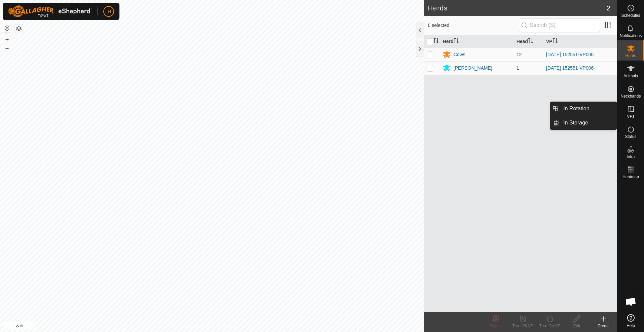 The width and height of the screenshot is (644, 332). Describe the element at coordinates (560, 25) in the screenshot. I see `input: Search (S)` at that location.